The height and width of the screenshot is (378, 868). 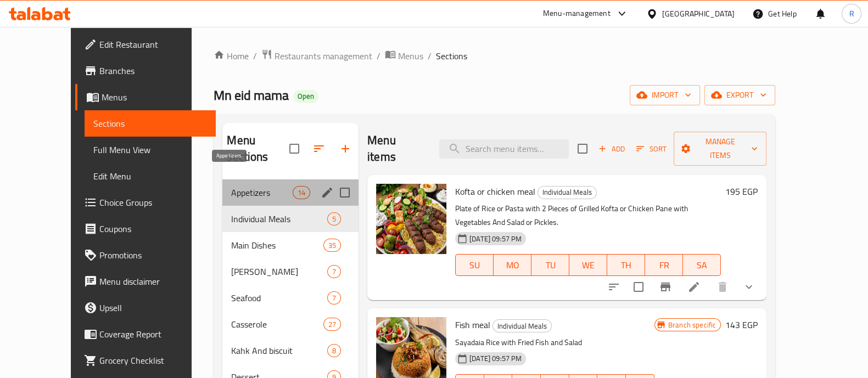 I want to click on span: Individual Meals, so click(x=522, y=326).